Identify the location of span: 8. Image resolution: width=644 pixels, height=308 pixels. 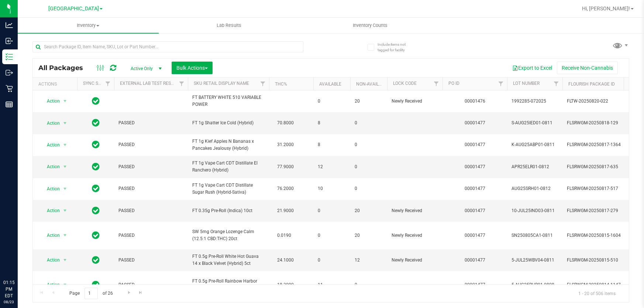
(332, 123).